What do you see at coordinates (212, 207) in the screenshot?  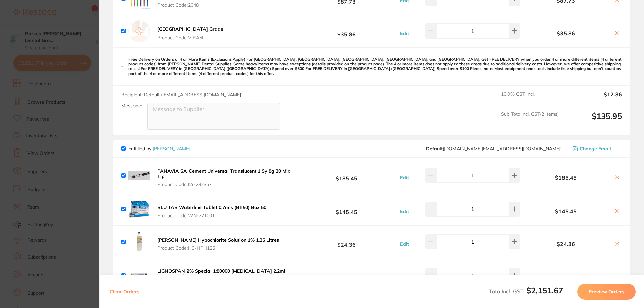 I see `b: BLU TAB Waterline Tablet 0.7mls (BT50) Box 50` at bounding box center [212, 207].